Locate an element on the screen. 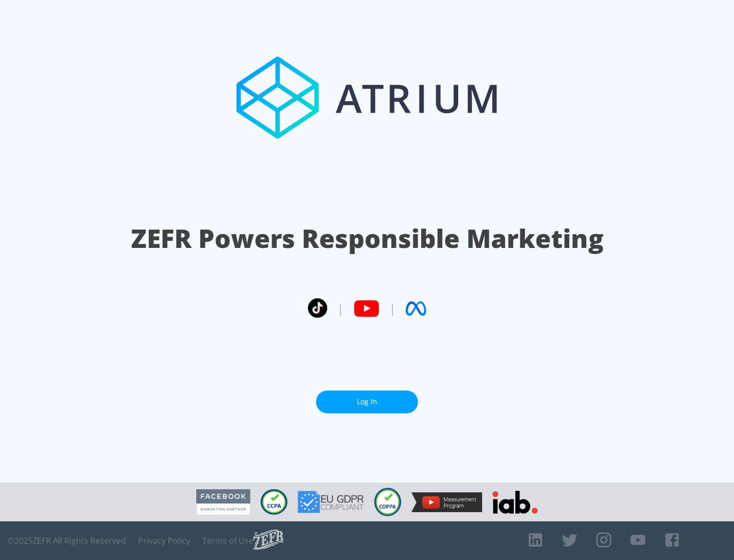  a: Log In is located at coordinates (367, 402).